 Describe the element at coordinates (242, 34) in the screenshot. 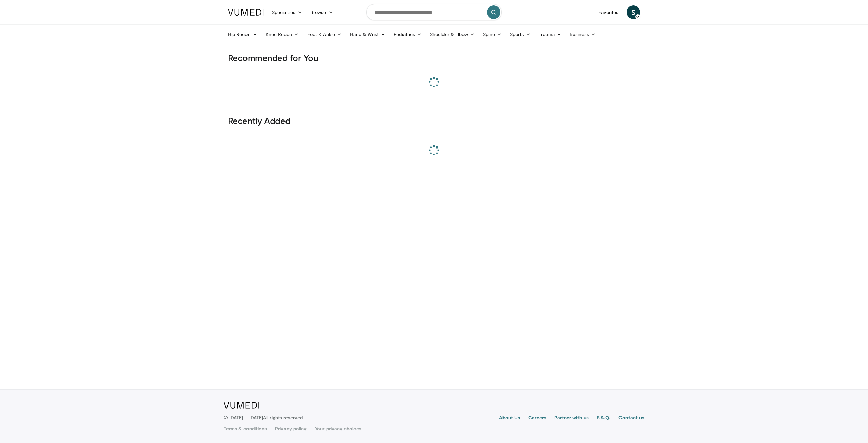

I see `a: Hip Recon` at that location.